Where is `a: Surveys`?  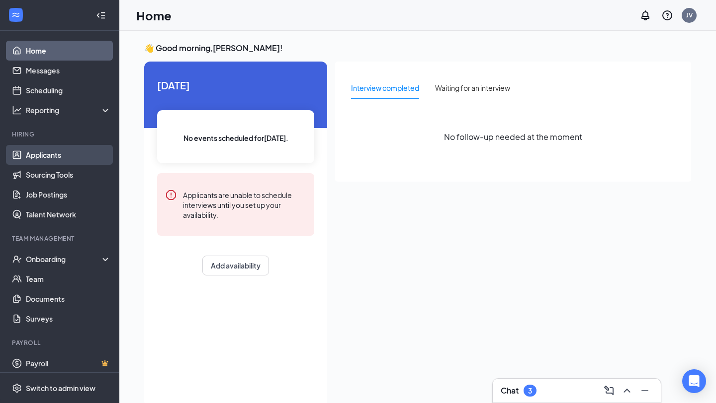 a: Surveys is located at coordinates (68, 319).